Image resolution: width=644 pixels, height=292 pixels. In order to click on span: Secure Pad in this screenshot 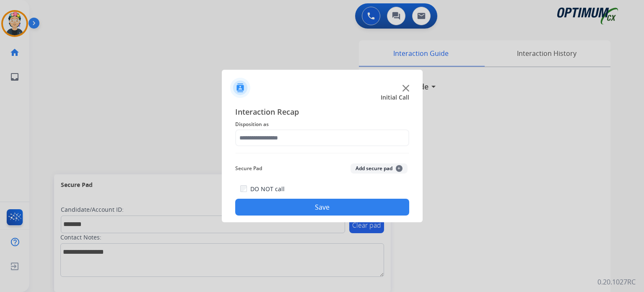, I will do `click(249, 168)`.